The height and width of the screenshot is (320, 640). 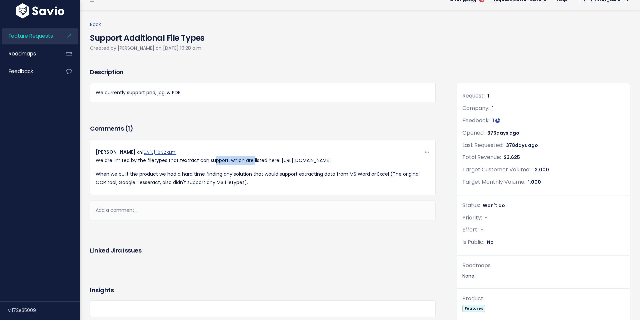 I want to click on a: 1, so click(x=496, y=120).